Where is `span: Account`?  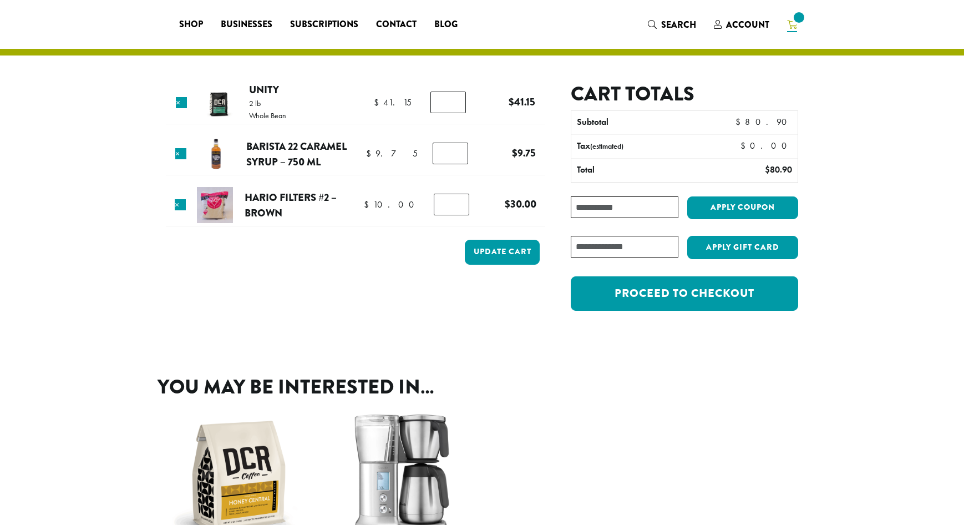
span: Account is located at coordinates (748, 24).